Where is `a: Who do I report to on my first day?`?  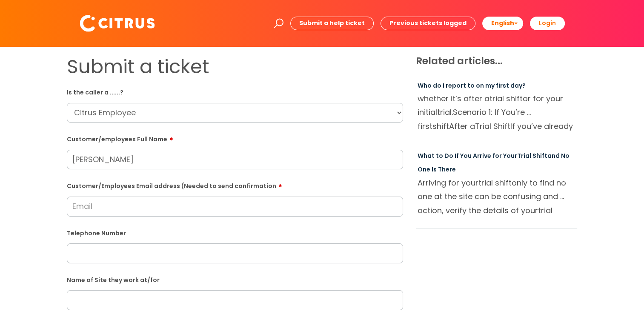 a: Who do I report to on my first day? is located at coordinates (472, 86).